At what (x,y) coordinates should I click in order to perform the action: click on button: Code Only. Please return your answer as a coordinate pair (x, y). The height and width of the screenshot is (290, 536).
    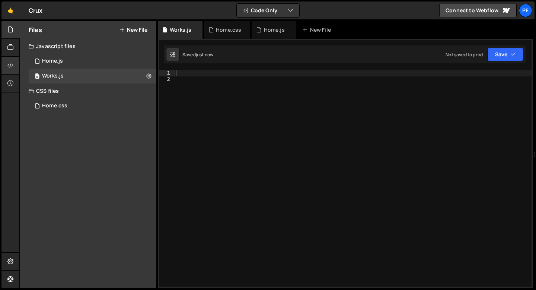
    Looking at the image, I should click on (268, 10).